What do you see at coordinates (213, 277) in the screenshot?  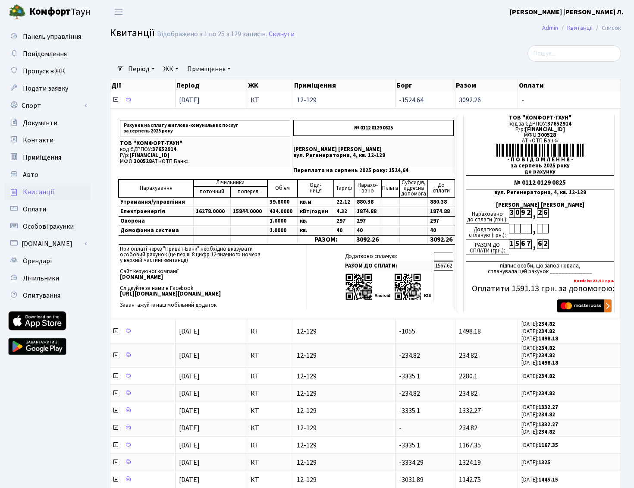 I see `td: При оплаті через "Приват-Банк" необхідно вказувати особовий рахунок (це перші 8 цифр 12-значного ...` at bounding box center [213, 277].